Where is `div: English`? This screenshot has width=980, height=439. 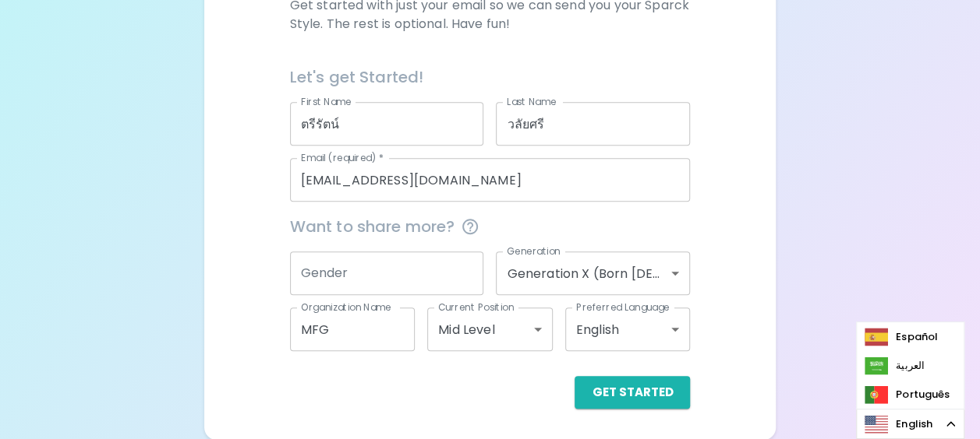 div: English is located at coordinates (627, 330).